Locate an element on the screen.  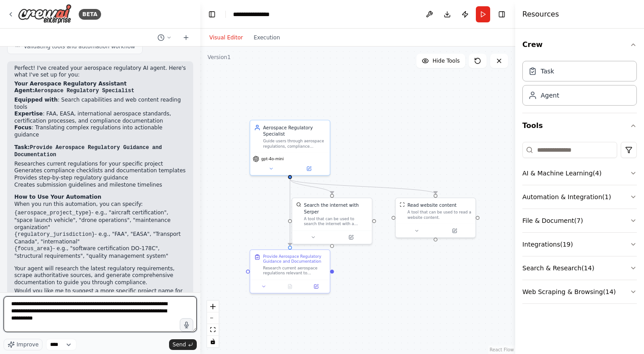
li: - e.g., "aircraft certification", "space launch vehicle", "drone operations", "maintenance organi... is located at coordinates (100, 220).